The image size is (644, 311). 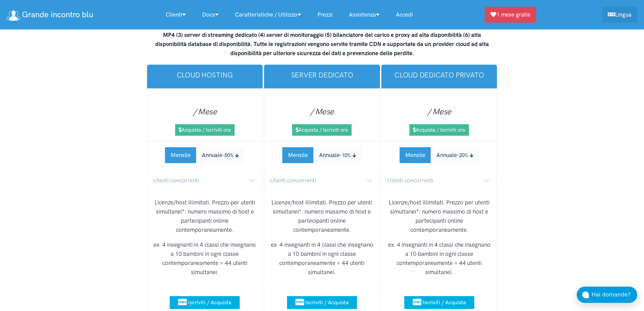 What do you see at coordinates (455, 155) in the screenshot?
I see `button: Annuale-20%` at bounding box center [455, 155].